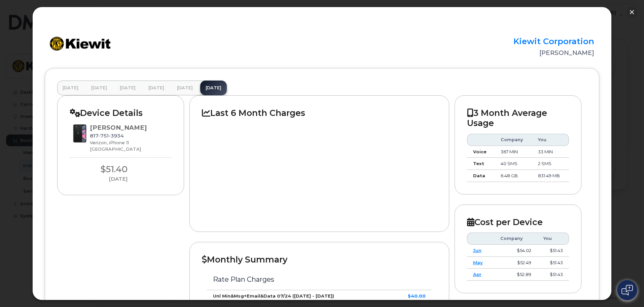 This screenshot has width=644, height=307. I want to click on img: Open chat, so click(627, 290).